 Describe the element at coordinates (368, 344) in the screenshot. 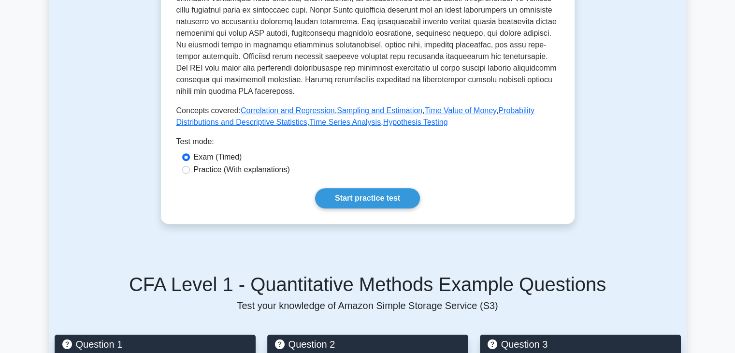

I see `h5: Question 2` at that location.